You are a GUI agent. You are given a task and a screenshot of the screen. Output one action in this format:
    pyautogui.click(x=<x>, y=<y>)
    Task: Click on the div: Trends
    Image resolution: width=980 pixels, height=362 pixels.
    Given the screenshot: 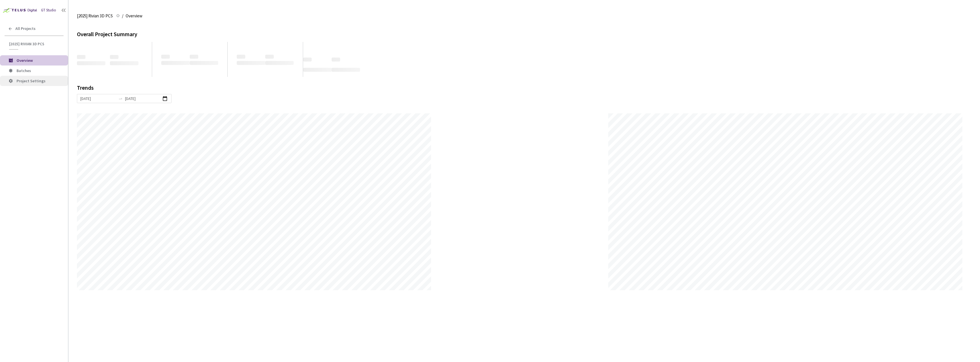 What is the action you would take?
    pyautogui.click(x=520, y=90)
    